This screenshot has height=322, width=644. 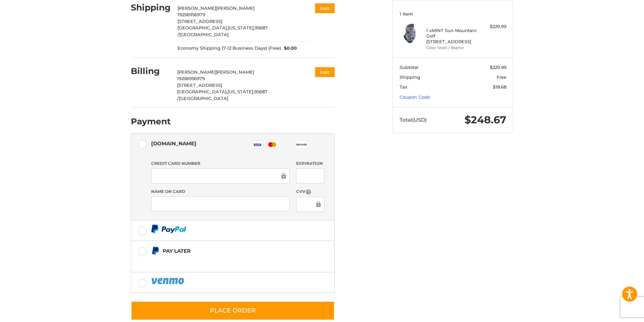 I want to click on span: Economy Shipping (7-12 Business Days) (Free), so click(x=229, y=48).